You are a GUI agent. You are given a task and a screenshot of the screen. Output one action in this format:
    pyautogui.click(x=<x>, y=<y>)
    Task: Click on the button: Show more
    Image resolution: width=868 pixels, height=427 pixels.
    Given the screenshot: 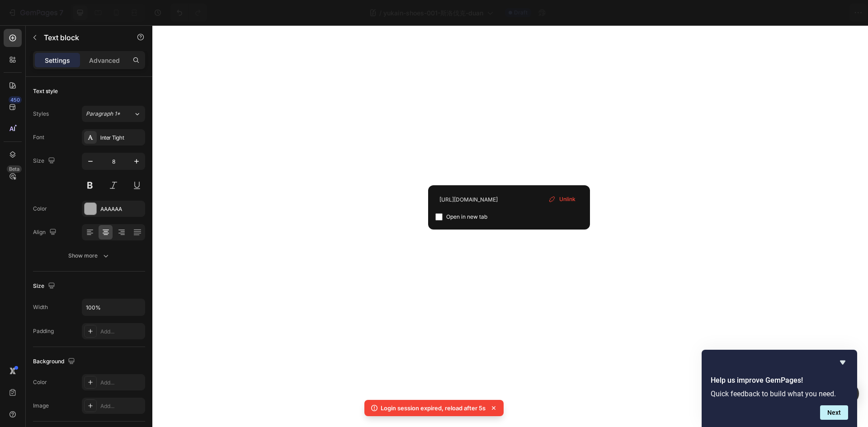 What is the action you would take?
    pyautogui.click(x=89, y=256)
    